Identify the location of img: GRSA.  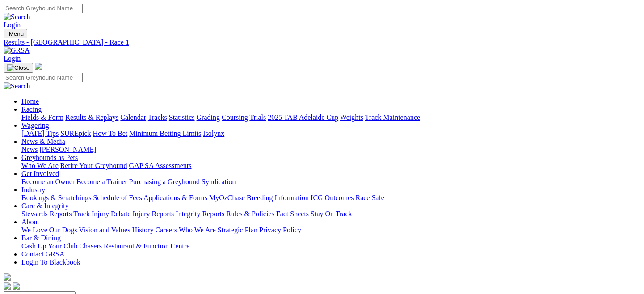
(16, 50).